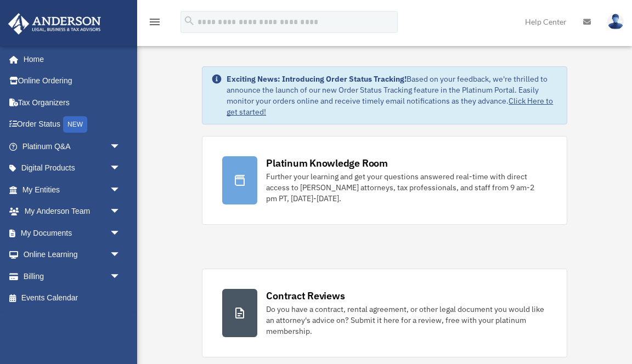 The height and width of the screenshot is (364, 632). What do you see at coordinates (189, 21) in the screenshot?
I see `i: search` at bounding box center [189, 21].